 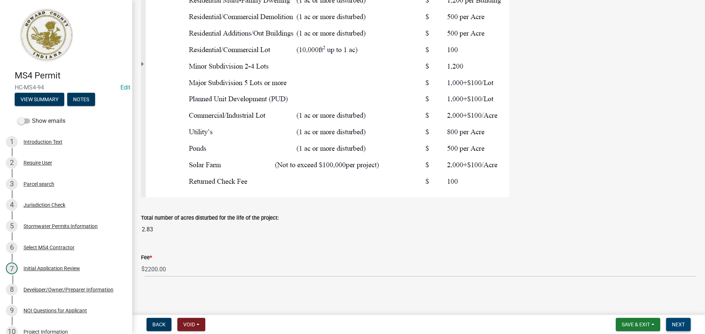 I want to click on div: Stormwater Permits Information, so click(x=61, y=226).